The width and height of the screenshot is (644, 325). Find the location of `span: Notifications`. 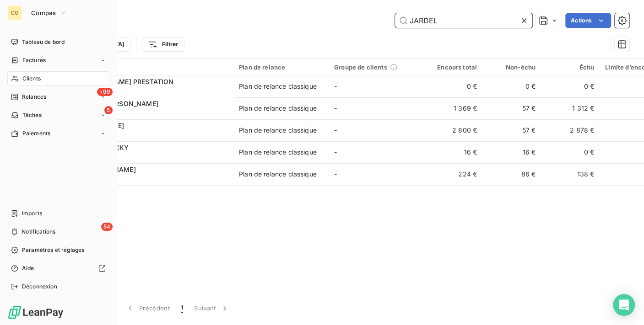

span: Notifications is located at coordinates (39, 232).